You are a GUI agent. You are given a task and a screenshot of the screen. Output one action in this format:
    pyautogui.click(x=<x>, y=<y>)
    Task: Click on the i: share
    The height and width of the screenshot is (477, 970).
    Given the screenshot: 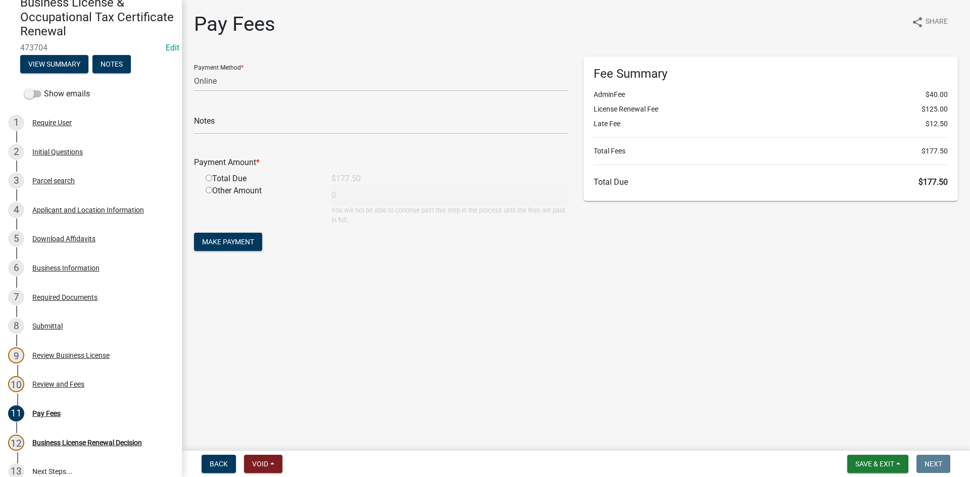 What is the action you would take?
    pyautogui.click(x=917, y=22)
    